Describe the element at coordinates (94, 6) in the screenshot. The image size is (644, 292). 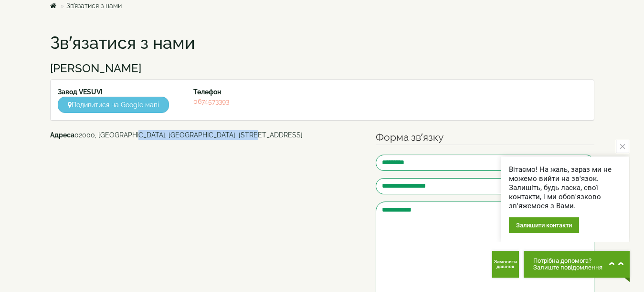
I see `a: Зв’язатися з нами` at that location.